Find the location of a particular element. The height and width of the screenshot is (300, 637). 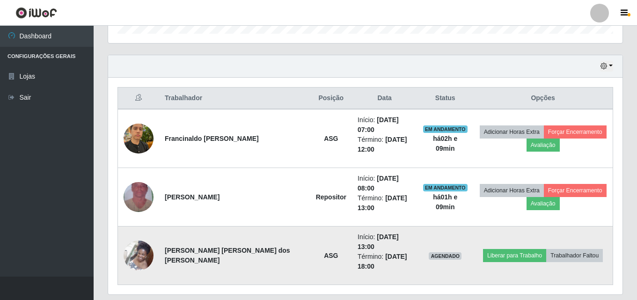

img: CoreUI Logo is located at coordinates (36, 13).